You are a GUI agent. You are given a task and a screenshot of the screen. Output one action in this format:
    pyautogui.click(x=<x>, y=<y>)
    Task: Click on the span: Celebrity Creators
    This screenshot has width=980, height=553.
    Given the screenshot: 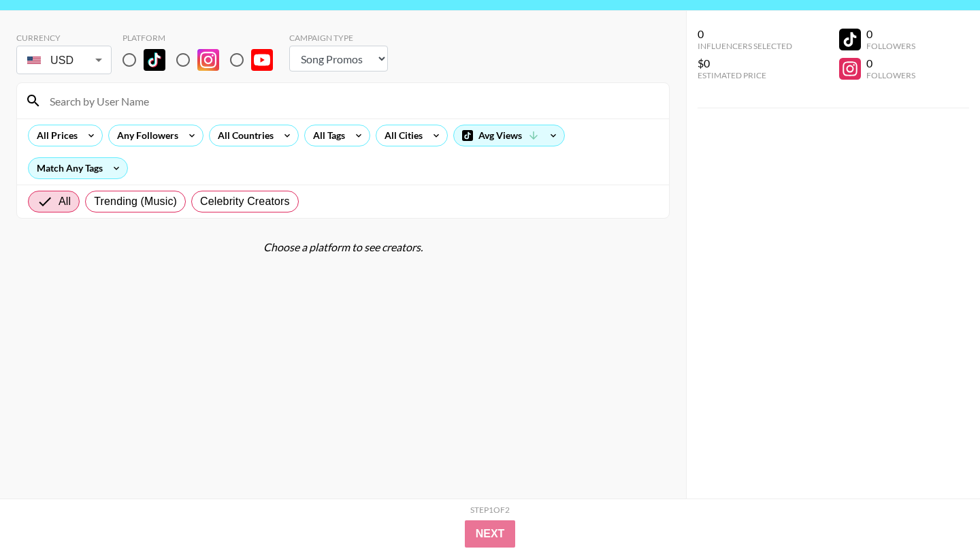 What is the action you would take?
    pyautogui.click(x=245, y=202)
    